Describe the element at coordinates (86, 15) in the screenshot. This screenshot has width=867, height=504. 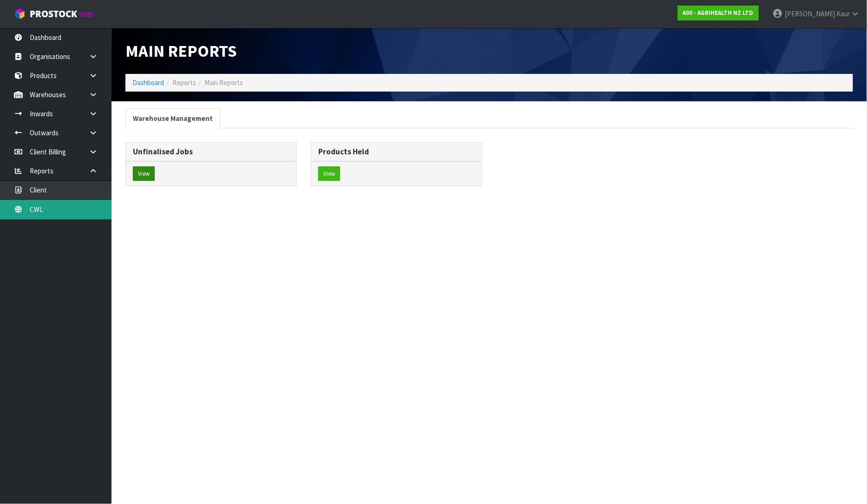
I see `small: WMS` at that location.